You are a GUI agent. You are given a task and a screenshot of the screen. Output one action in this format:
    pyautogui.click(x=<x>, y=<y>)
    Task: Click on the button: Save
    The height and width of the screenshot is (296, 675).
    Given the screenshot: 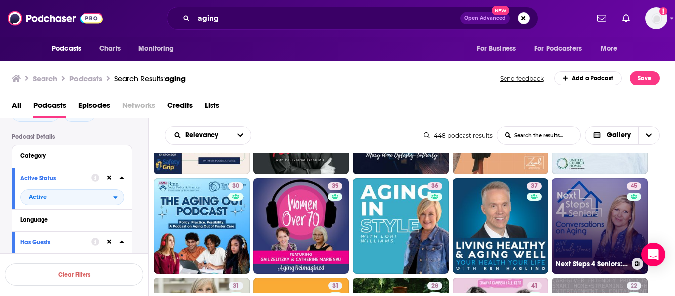 What is the action you would take?
    pyautogui.click(x=644, y=78)
    